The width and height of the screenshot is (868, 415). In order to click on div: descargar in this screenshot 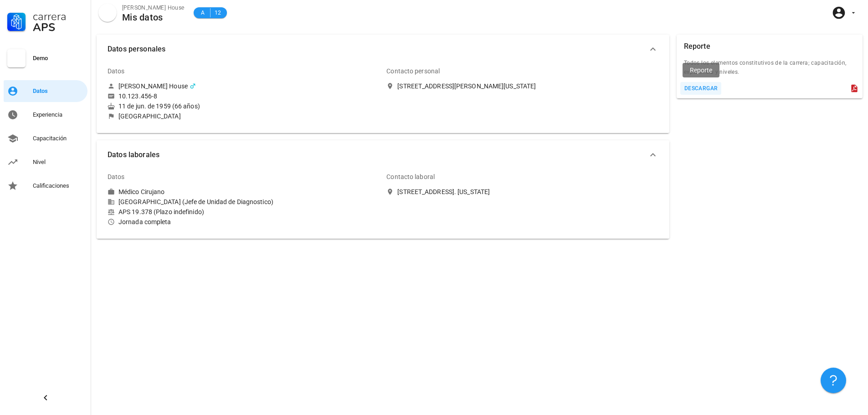, I will do `click(701, 88)`.